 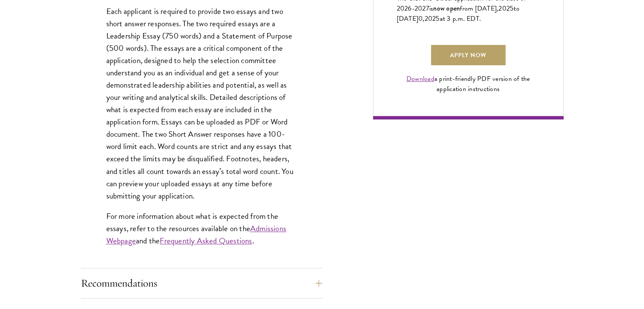 What do you see at coordinates (419, 8) in the screenshot?
I see `span: -202` at bounding box center [419, 8].